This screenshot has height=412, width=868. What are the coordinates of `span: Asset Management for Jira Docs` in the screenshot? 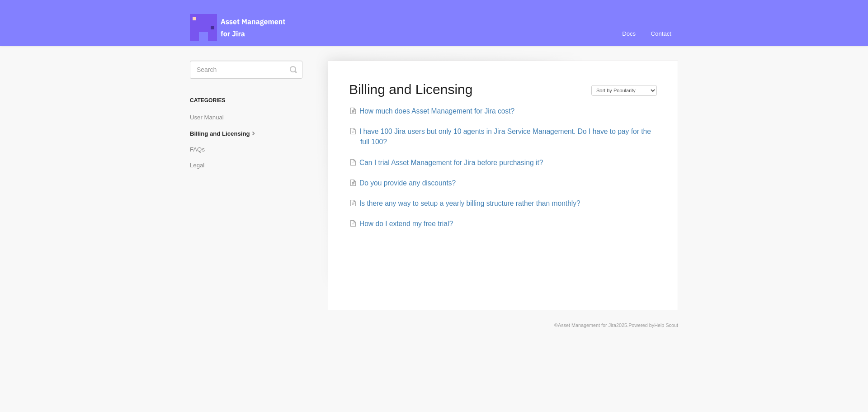 It's located at (238, 28).